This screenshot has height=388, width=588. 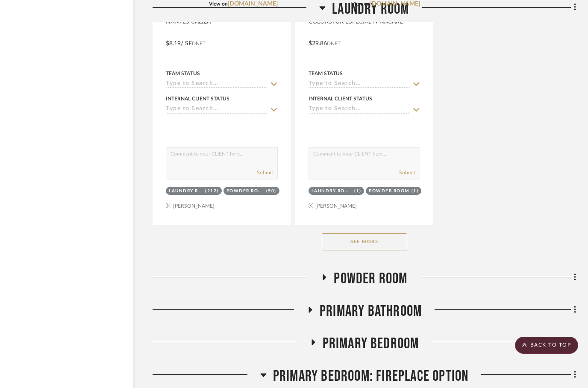 I want to click on div: (50), so click(x=271, y=191).